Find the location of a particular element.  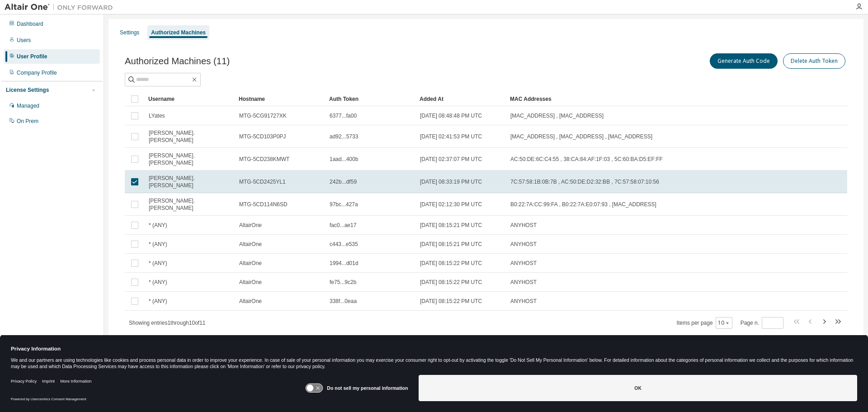

div: User Profile is located at coordinates (31, 56).